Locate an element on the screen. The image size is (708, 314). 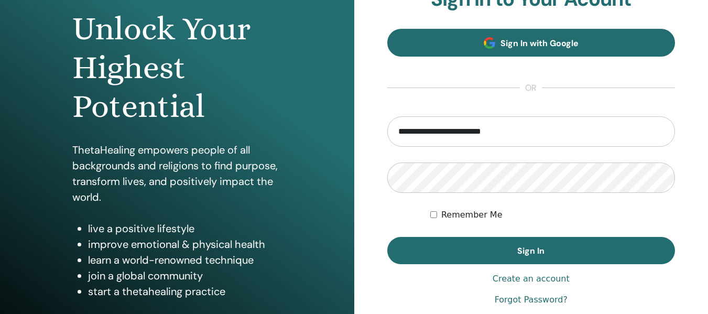
a: Forgot Password? is located at coordinates (531, 300).